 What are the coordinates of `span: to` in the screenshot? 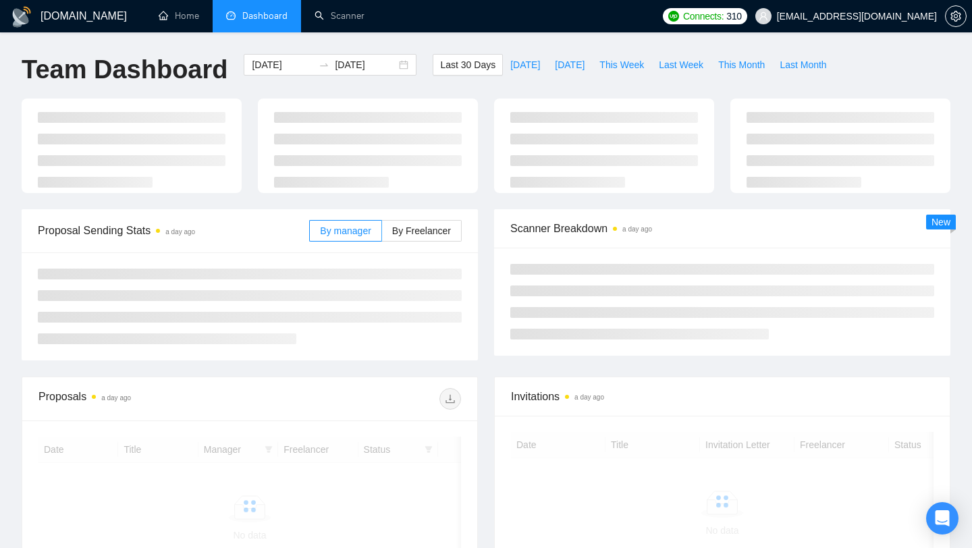 It's located at (324, 65).